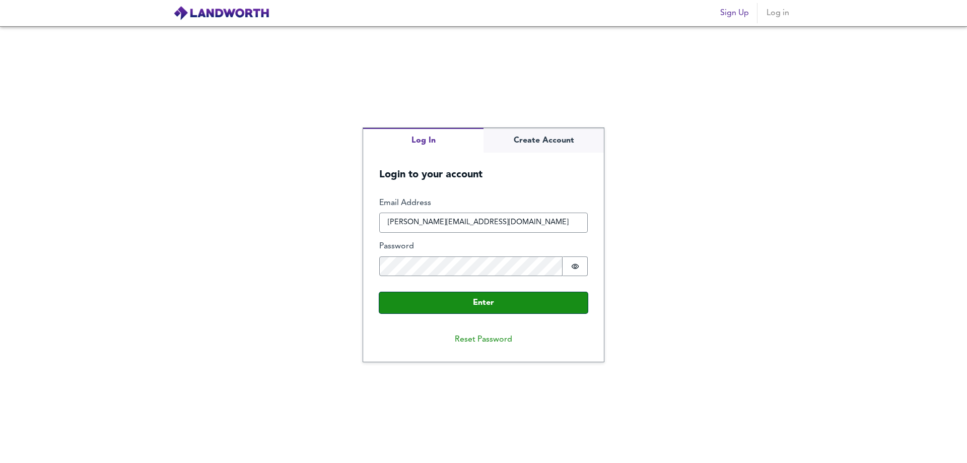  Describe the element at coordinates (734, 13) in the screenshot. I see `span: Sign Up` at that location.